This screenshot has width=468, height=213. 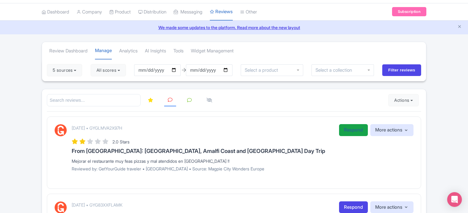 I want to click on input: Filter reviews, so click(x=402, y=70).